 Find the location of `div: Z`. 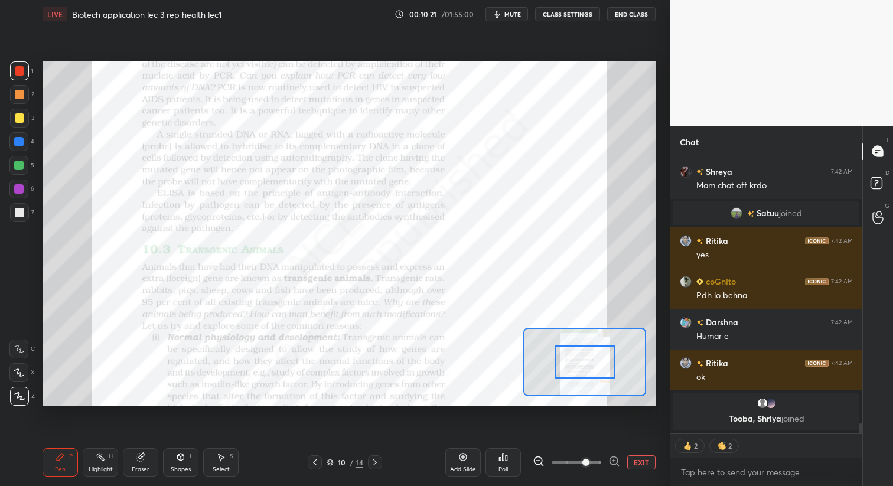

div: Z is located at coordinates (22, 396).